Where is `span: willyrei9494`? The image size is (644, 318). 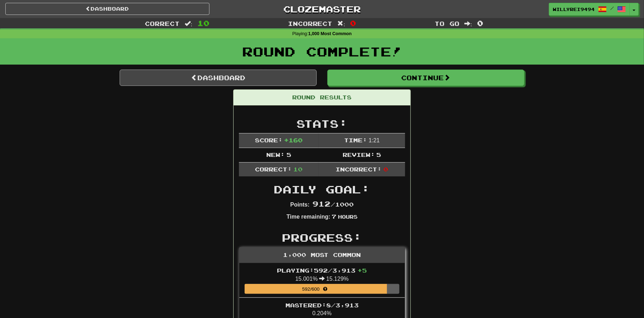 span: willyrei9494 is located at coordinates (574, 10).